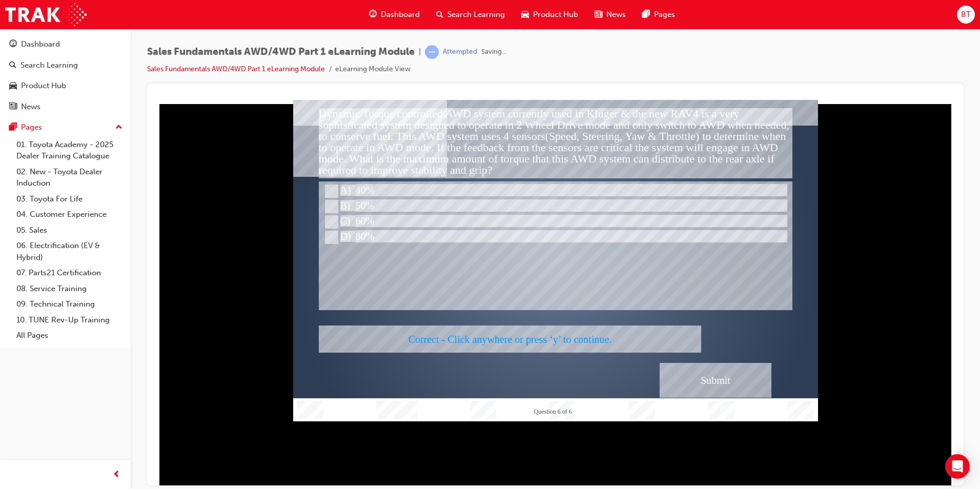  Describe the element at coordinates (493, 52) in the screenshot. I see `span: Saving...` at that location.